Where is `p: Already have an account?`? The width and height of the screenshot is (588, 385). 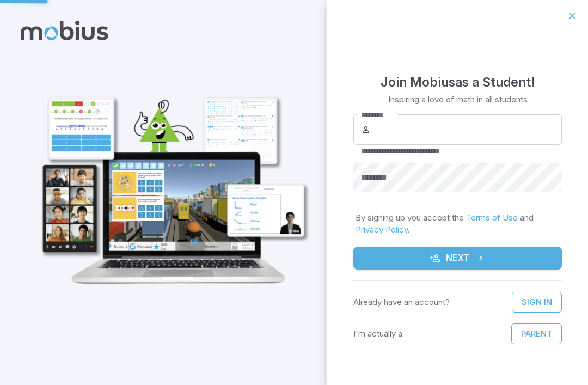 p: Already have an account? is located at coordinates (401, 302).